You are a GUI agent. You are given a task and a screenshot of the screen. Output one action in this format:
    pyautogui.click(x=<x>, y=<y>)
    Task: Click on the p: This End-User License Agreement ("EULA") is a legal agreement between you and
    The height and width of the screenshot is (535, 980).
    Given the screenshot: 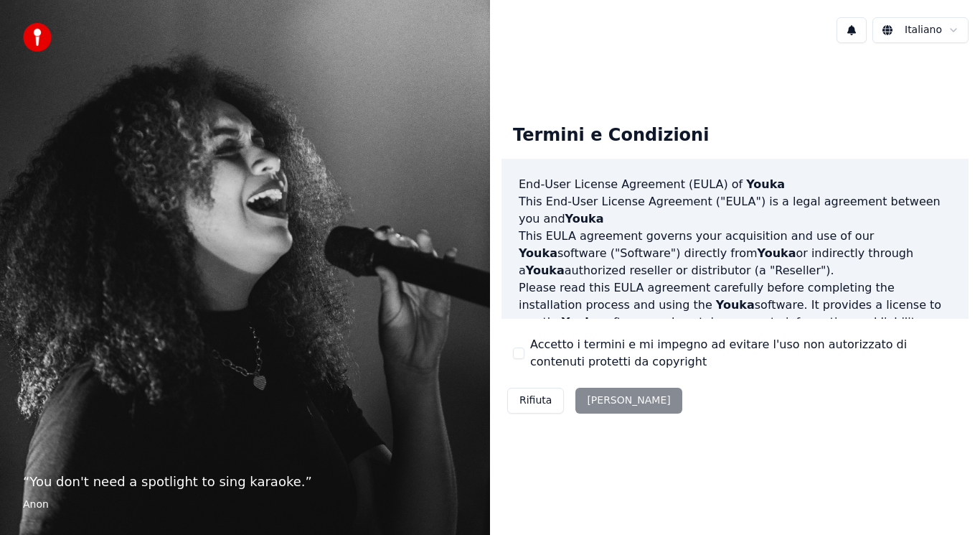 What is the action you would take?
    pyautogui.click(x=735, y=211)
    